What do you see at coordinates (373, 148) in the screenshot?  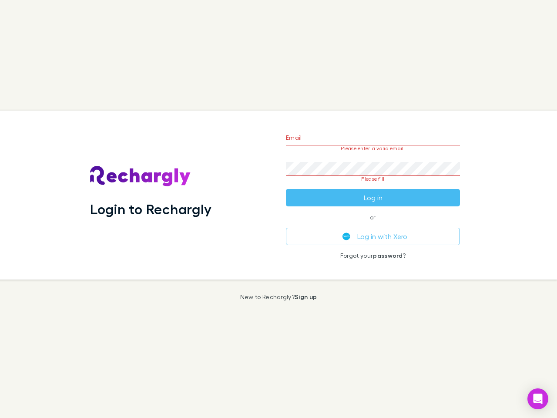 I see `p: Please enter a valid email.` at bounding box center [373, 148].